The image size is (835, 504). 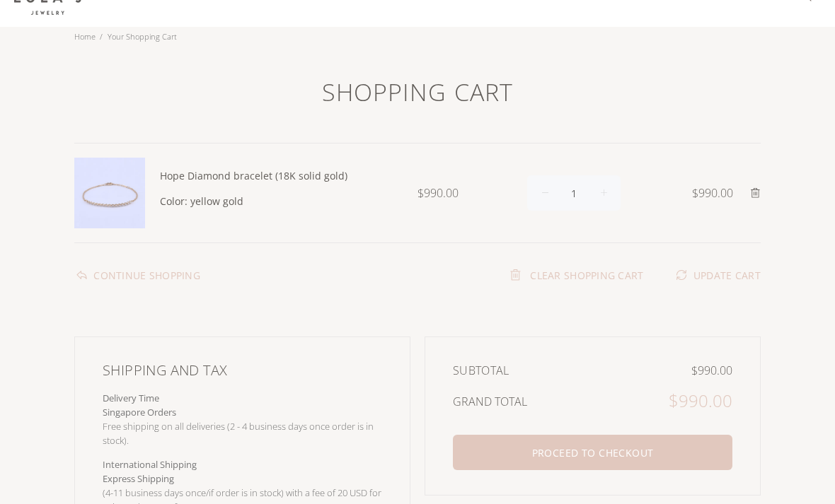 I want to click on input: -12 In stock for Immediate Shipping, so click(x=573, y=193).